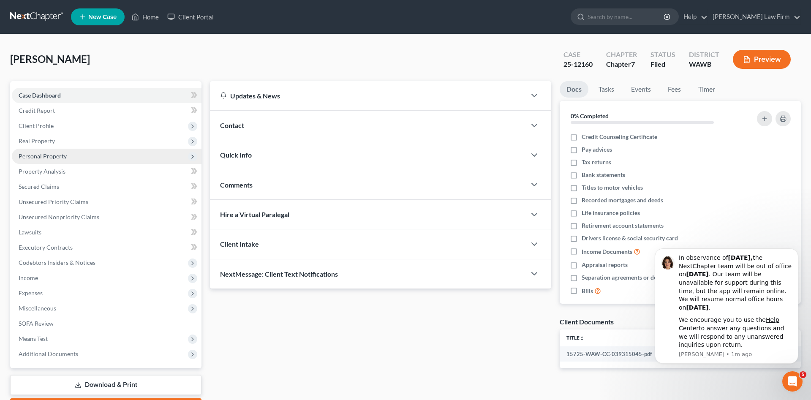 This screenshot has height=400, width=811. What do you see at coordinates (641, 89) in the screenshot?
I see `a: Events` at bounding box center [641, 89].